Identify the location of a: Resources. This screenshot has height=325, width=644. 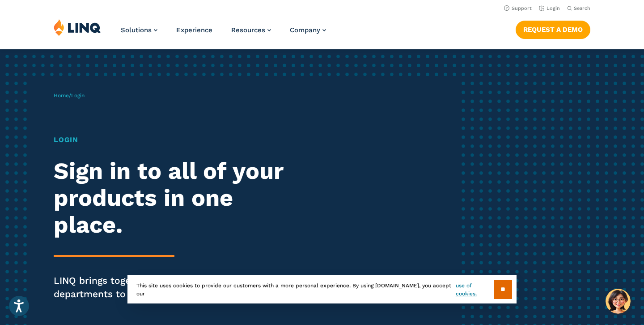
(251, 30).